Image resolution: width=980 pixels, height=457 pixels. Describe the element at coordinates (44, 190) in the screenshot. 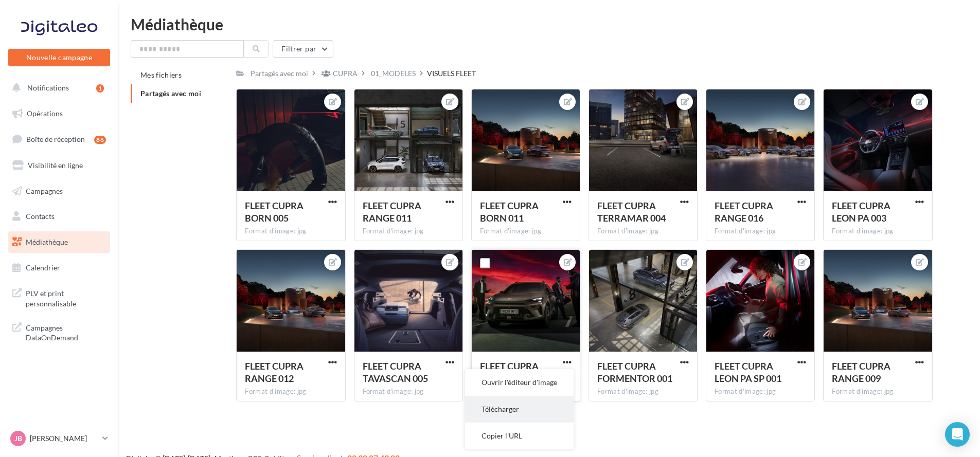

I see `span: Campagnes` at that location.